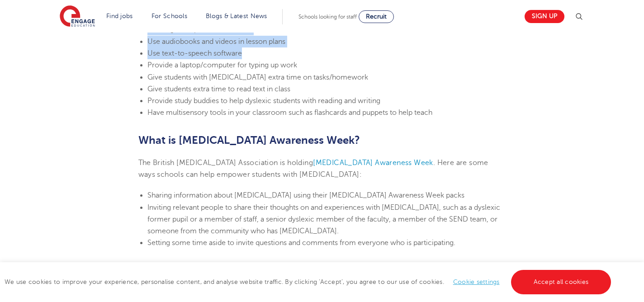 The height and width of the screenshot is (302, 644). I want to click on img: Engage Education, so click(77, 16).